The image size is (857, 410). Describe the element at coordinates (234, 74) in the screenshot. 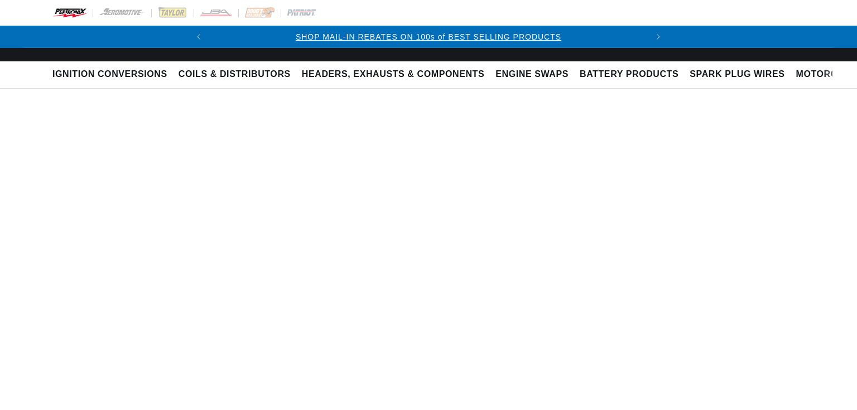

I see `summary: Coils & Distributors` at that location.